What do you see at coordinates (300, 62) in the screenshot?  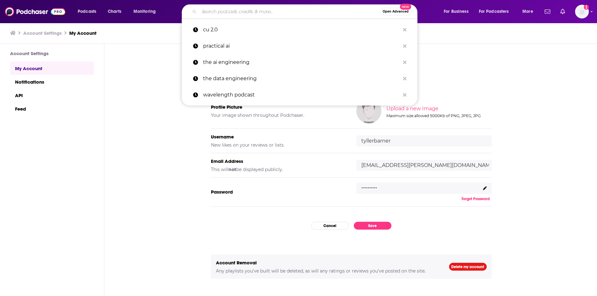 I see `a: the ai engineering` at bounding box center [300, 62].